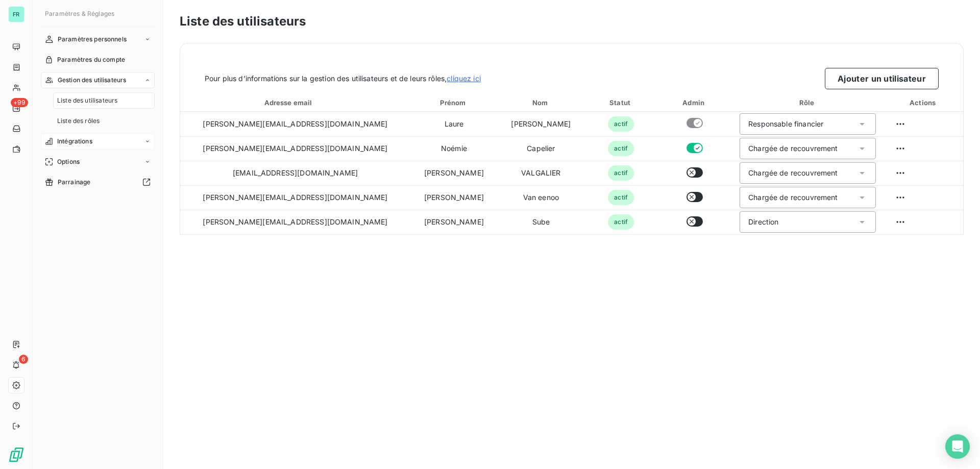  Describe the element at coordinates (23, 359) in the screenshot. I see `span: 6` at that location.